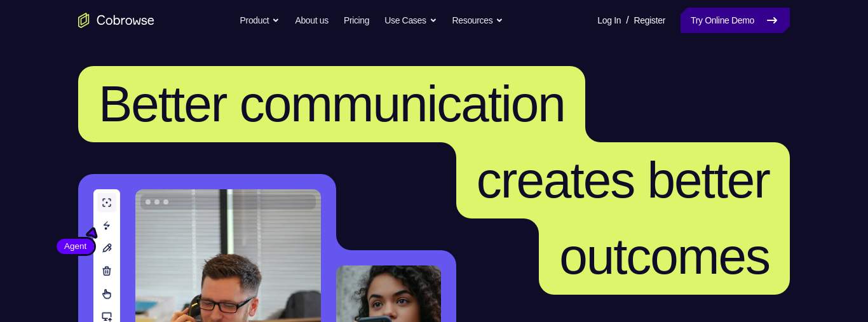 The width and height of the screenshot is (868, 322). Describe the element at coordinates (356, 20) in the screenshot. I see `a: Pricing` at that location.